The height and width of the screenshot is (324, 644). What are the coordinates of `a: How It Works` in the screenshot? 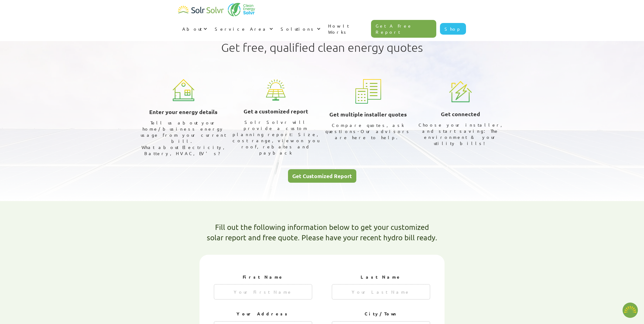 It's located at (348, 29).